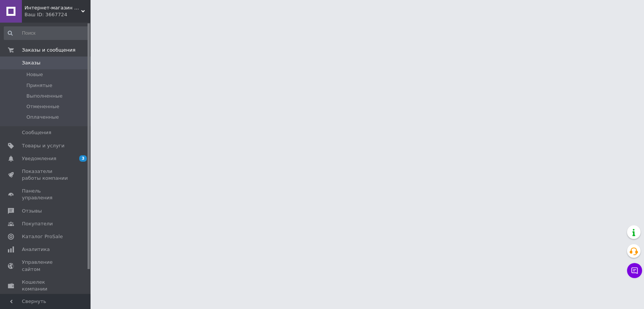 The height and width of the screenshot is (309, 644). What do you see at coordinates (31, 211) in the screenshot?
I see `span: Отзывы` at bounding box center [31, 211].